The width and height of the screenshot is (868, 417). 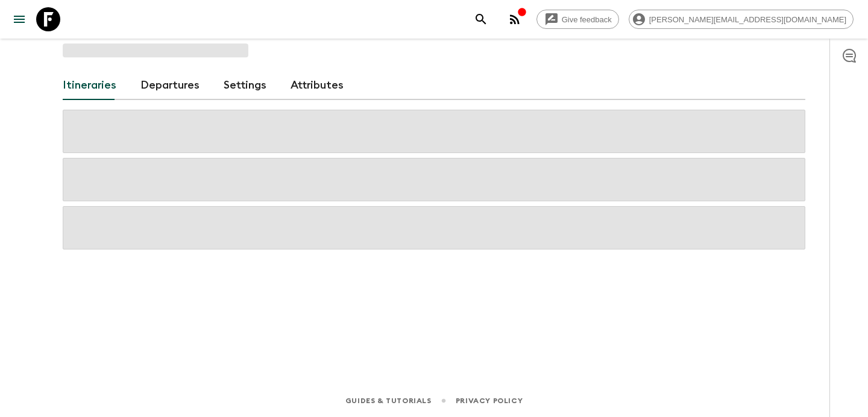 What do you see at coordinates (577, 19) in the screenshot?
I see `a: Give feedback` at bounding box center [577, 19].